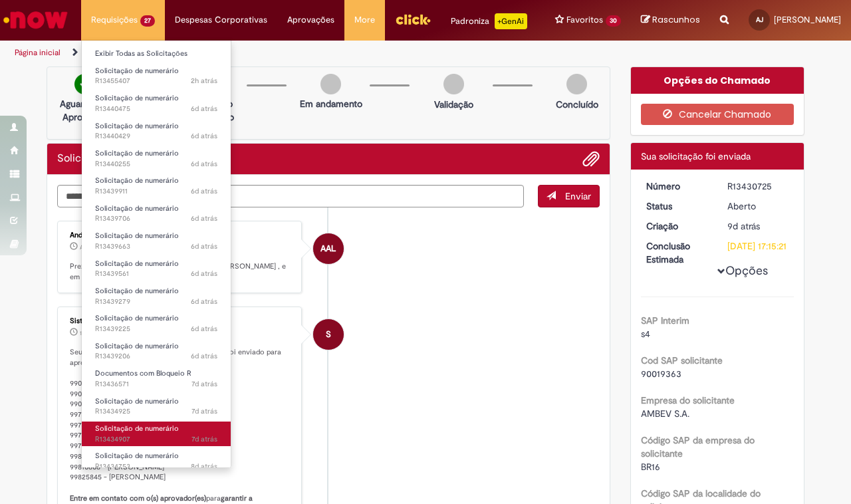 The width and height of the screenshot is (851, 504). What do you see at coordinates (687, 400) in the screenshot?
I see `b: Empresa do solicitante` at bounding box center [687, 400].